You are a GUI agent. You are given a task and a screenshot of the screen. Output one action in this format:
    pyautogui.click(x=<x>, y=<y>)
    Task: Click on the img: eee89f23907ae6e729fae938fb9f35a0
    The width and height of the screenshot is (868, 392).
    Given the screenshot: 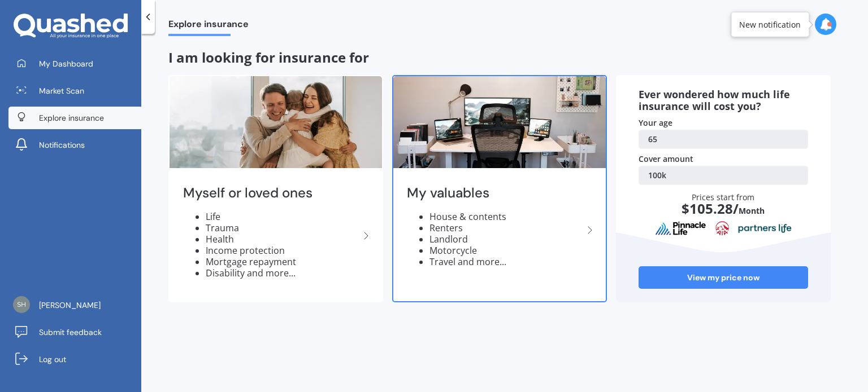 What is the action you would take?
    pyautogui.click(x=21, y=305)
    